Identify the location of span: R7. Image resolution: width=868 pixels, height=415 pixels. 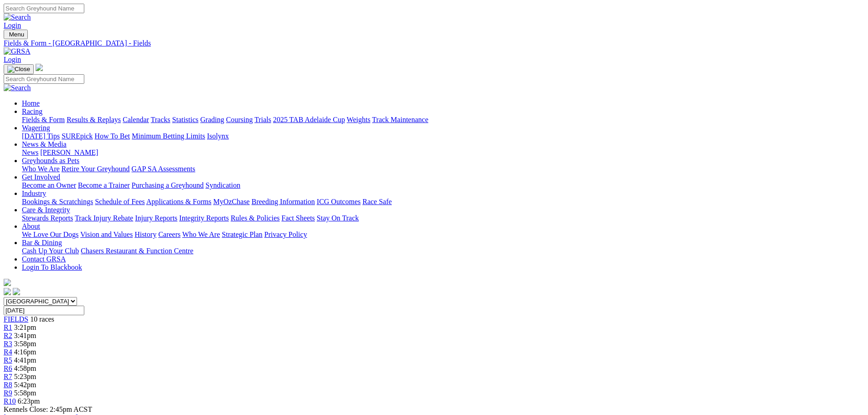
(8, 376).